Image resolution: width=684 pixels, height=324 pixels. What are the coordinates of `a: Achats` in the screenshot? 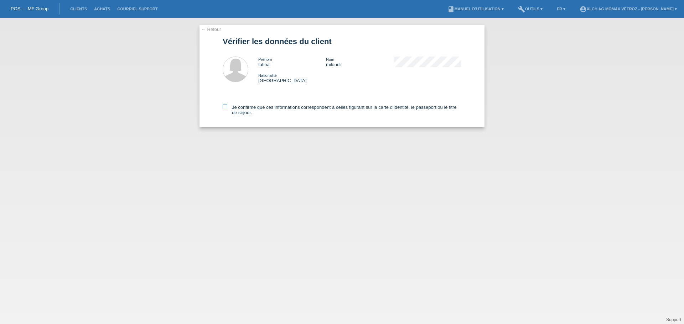 It's located at (102, 9).